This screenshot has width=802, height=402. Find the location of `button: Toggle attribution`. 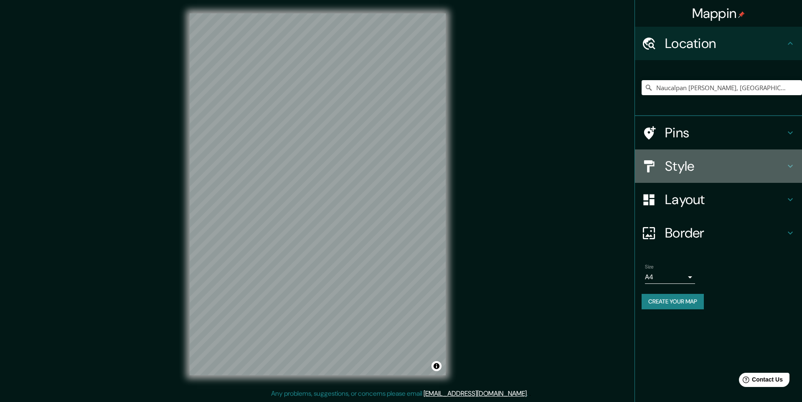

button: Toggle attribution is located at coordinates (436, 366).